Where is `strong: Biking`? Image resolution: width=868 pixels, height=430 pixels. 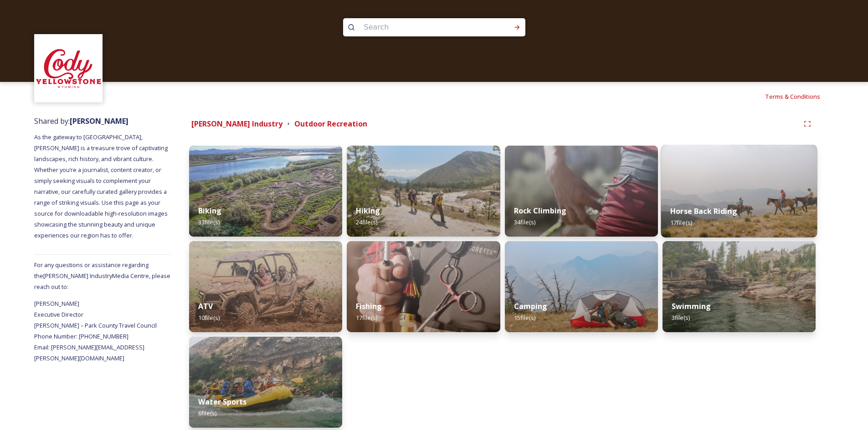 strong: Biking is located at coordinates (210, 211).